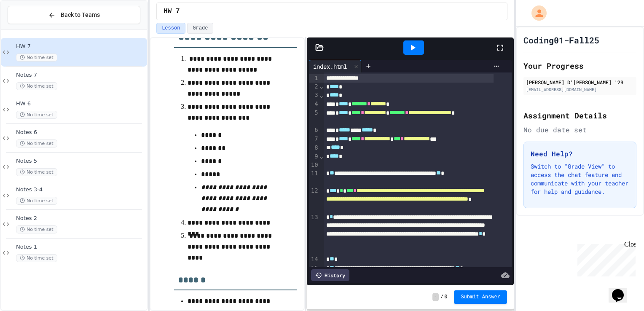 The image size is (644, 311). What do you see at coordinates (314, 104) in the screenshot?
I see `div: 4` at bounding box center [314, 104].